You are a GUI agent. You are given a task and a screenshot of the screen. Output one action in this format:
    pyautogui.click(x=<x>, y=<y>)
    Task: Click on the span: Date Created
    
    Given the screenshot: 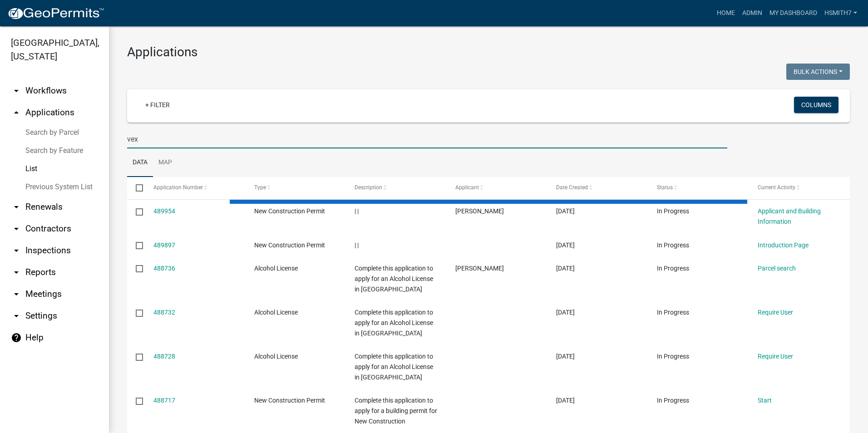 What is the action you would take?
    pyautogui.click(x=572, y=188)
    